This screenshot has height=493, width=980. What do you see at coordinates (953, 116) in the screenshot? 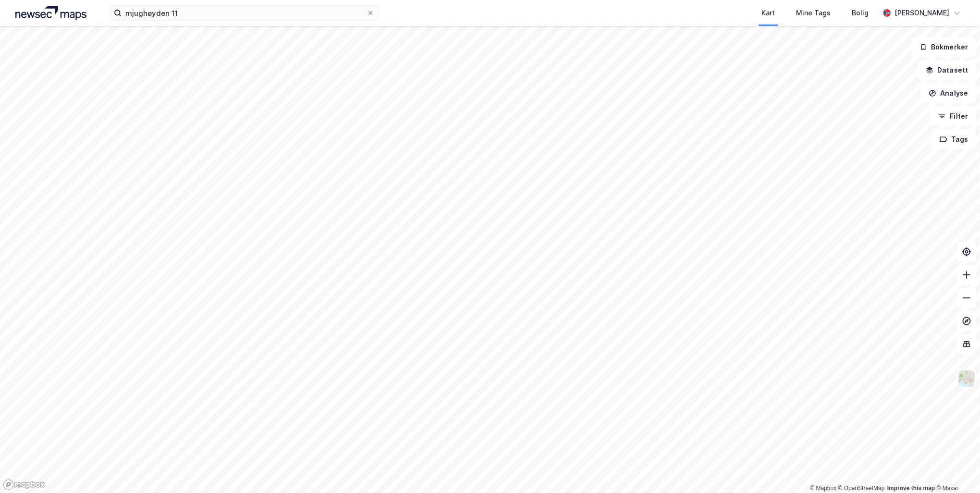
I see `button: Filter` at bounding box center [953, 116].